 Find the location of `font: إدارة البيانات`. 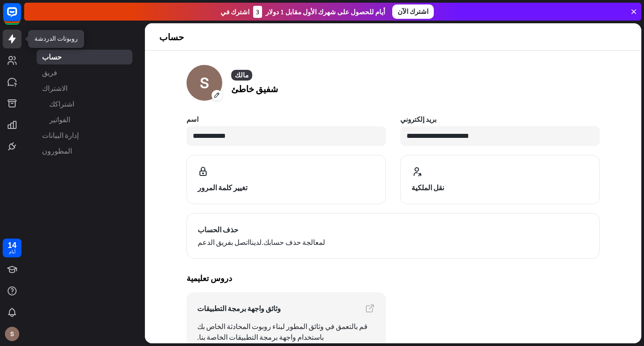

font: إدارة البيانات is located at coordinates (60, 135).